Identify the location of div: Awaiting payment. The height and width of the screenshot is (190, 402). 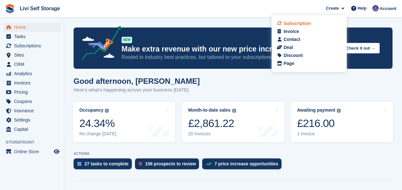
(316, 110).